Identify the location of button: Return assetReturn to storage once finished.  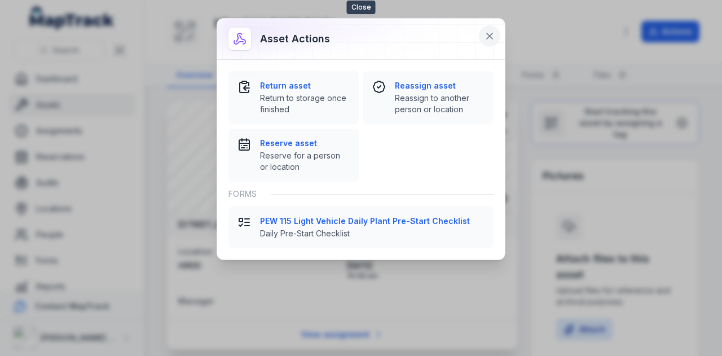
(293, 98).